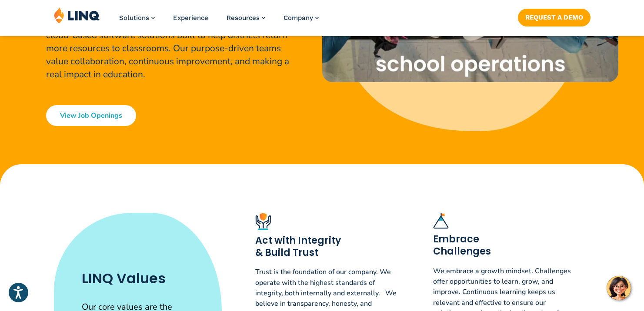  I want to click on span: Solutions, so click(134, 18).